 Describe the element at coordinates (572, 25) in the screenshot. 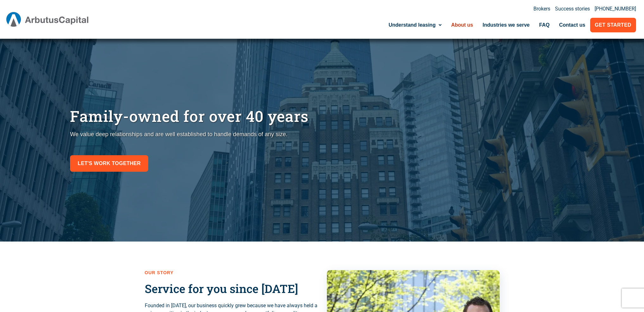

I see `a: Contact us` at that location.